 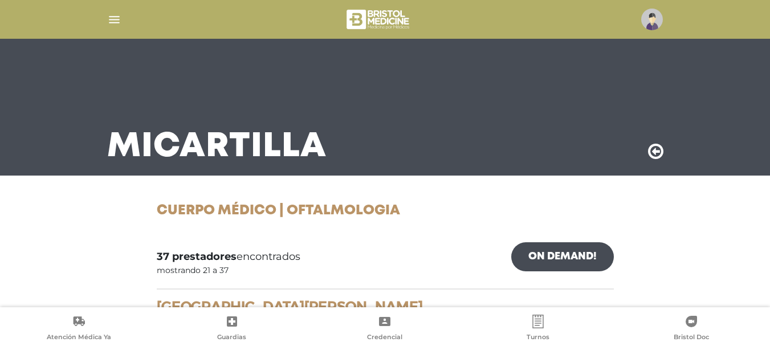 I want to click on img: bristol-medicine-blanco.png, so click(x=378, y=19).